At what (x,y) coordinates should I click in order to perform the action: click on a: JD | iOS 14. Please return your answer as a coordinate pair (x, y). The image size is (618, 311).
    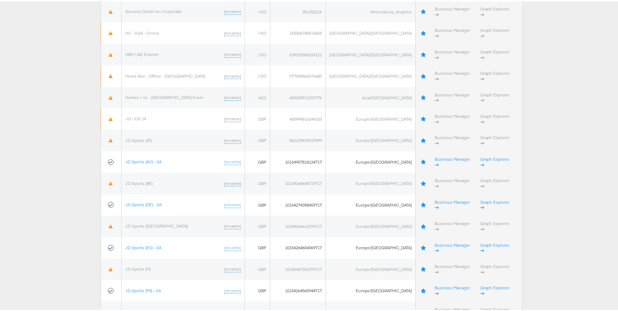
    Looking at the image, I should click on (136, 117).